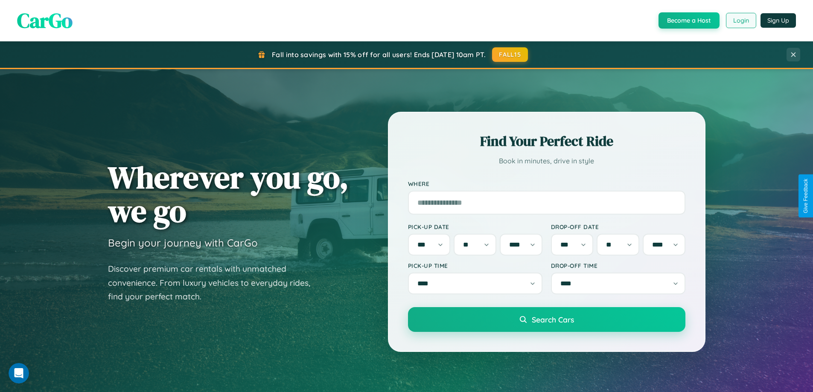 This screenshot has height=392, width=813. I want to click on p: Discover premium car rentals with unmatched convenience. From luxury vehicles to everyday rides, ..., so click(215, 283).